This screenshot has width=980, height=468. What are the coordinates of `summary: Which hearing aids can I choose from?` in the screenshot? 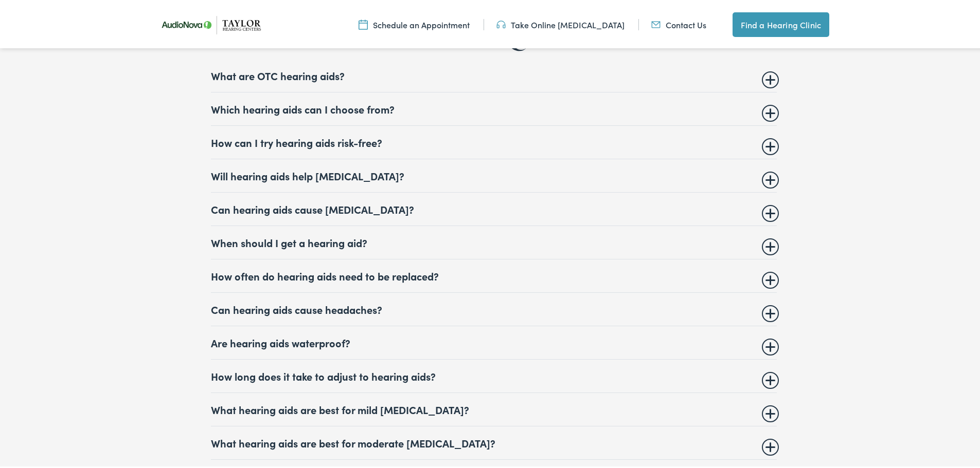 It's located at (494, 107).